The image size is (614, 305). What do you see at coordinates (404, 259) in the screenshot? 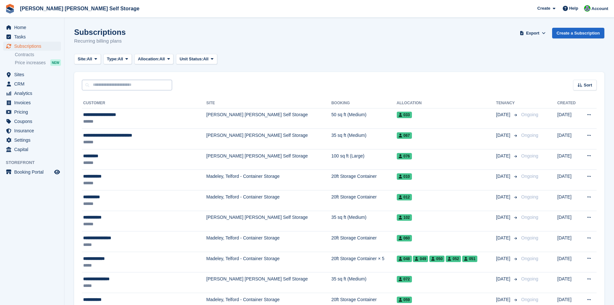
I see `span: 048` at bounding box center [404, 259].